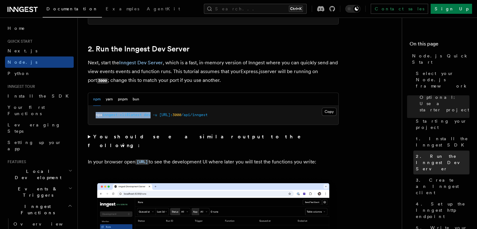 The width and height of the screenshot is (477, 229). I want to click on a: 1. Install the Inngest SDK, so click(441, 142).